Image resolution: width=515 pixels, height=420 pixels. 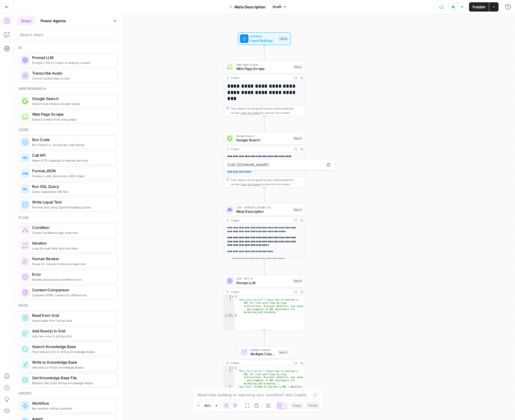 What do you see at coordinates (247, 7) in the screenshot?
I see `button: Meta Description` at bounding box center [247, 7].